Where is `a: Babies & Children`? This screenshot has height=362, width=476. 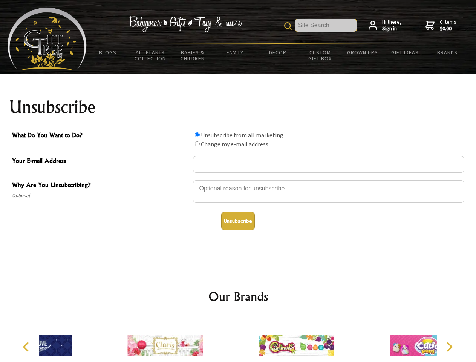 a: Babies & Children is located at coordinates (193, 55).